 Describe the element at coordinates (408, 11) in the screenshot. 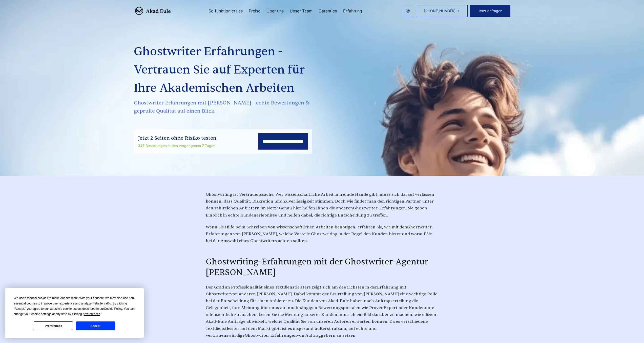

I see `img: email` at that location.